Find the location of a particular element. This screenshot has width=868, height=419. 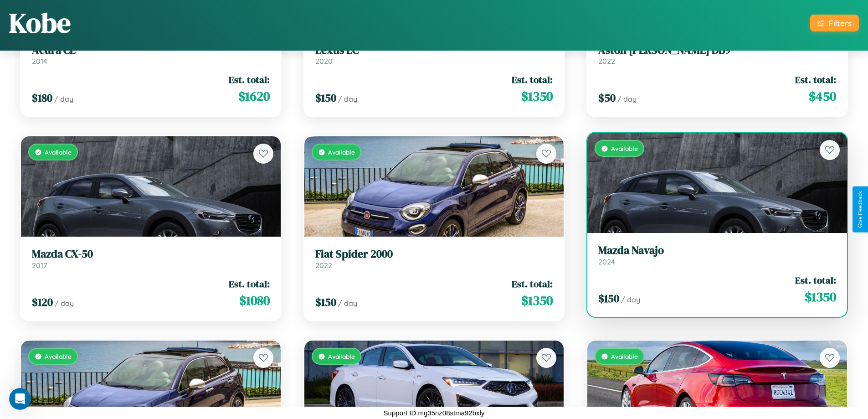

h3: Mazda CX-50 is located at coordinates (151, 254).